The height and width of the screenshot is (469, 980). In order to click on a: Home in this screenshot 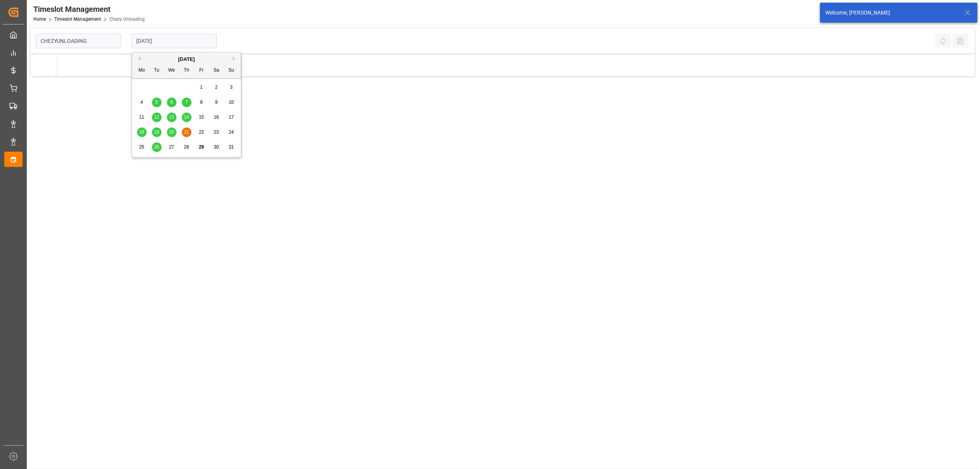, I will do `click(39, 19)`.